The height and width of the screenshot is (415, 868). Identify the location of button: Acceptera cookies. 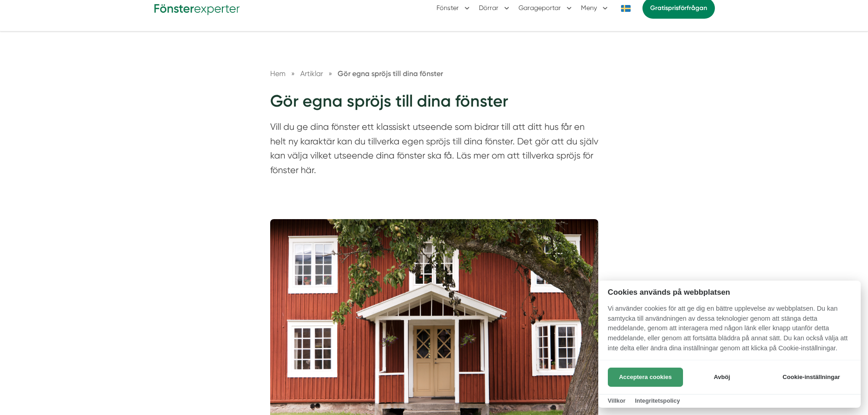
(645, 377).